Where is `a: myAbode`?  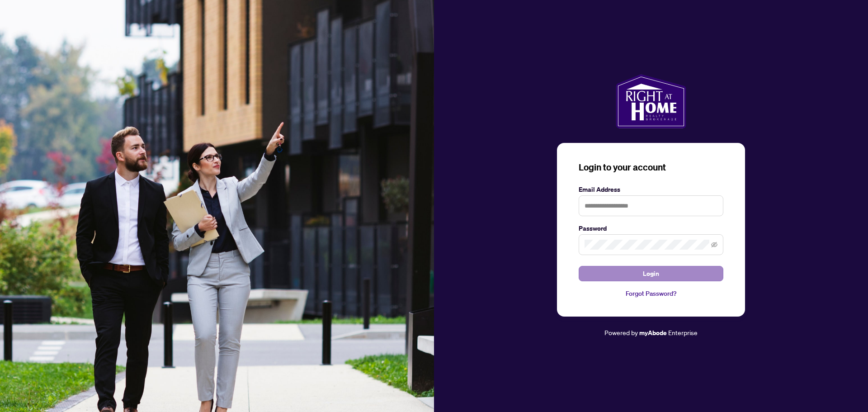 a: myAbode is located at coordinates (653, 333).